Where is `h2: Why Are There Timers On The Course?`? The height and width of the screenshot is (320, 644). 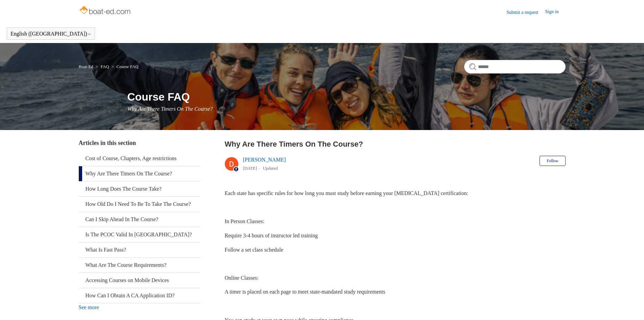 h2: Why Are There Timers On The Course? is located at coordinates (395, 144).